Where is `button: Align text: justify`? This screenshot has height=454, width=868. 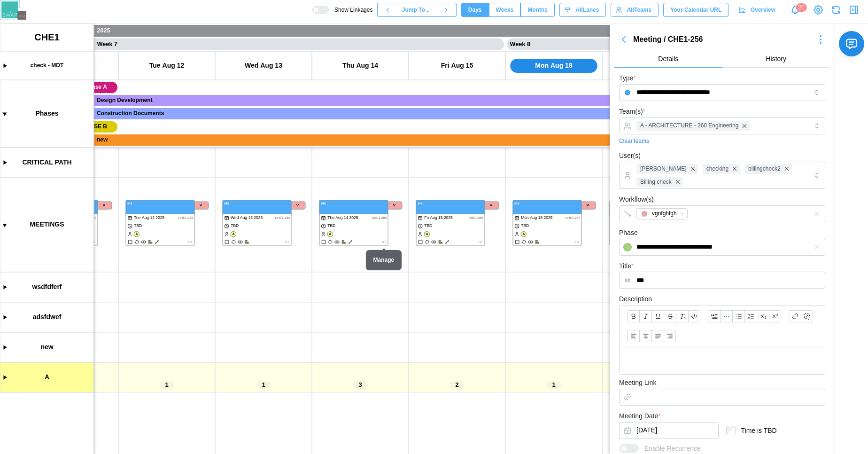 button: Align text: justify is located at coordinates (658, 336).